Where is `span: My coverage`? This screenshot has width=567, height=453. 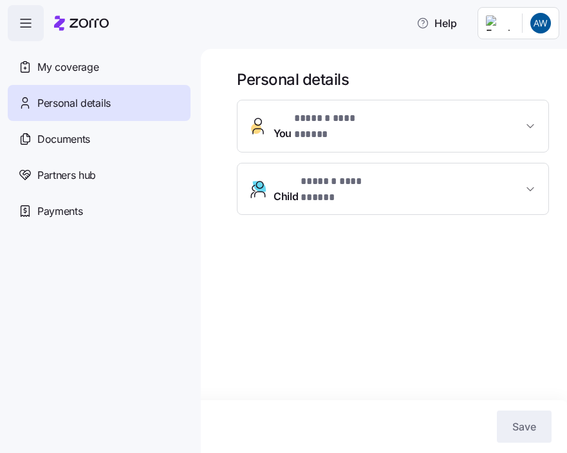 span: My coverage is located at coordinates (68, 67).